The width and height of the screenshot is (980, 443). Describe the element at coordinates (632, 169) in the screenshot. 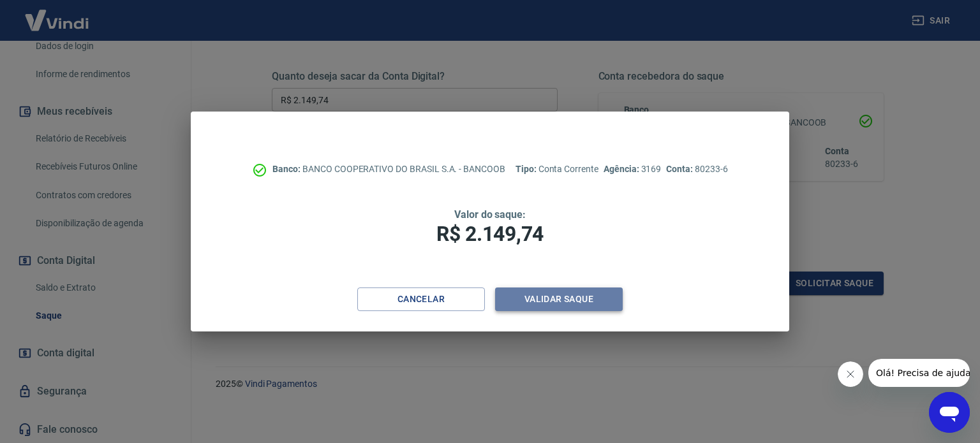

I see `p: 3169` at that location.